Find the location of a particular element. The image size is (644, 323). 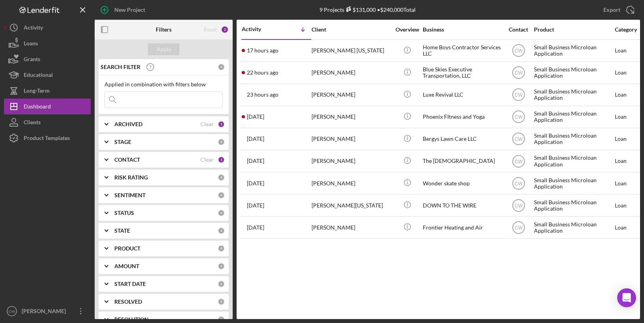

button: Product Templates is located at coordinates (47, 138).